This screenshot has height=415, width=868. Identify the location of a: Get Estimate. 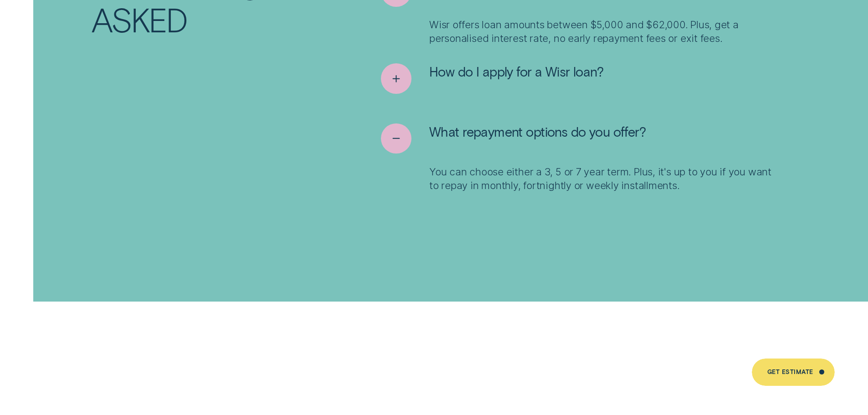
(793, 372).